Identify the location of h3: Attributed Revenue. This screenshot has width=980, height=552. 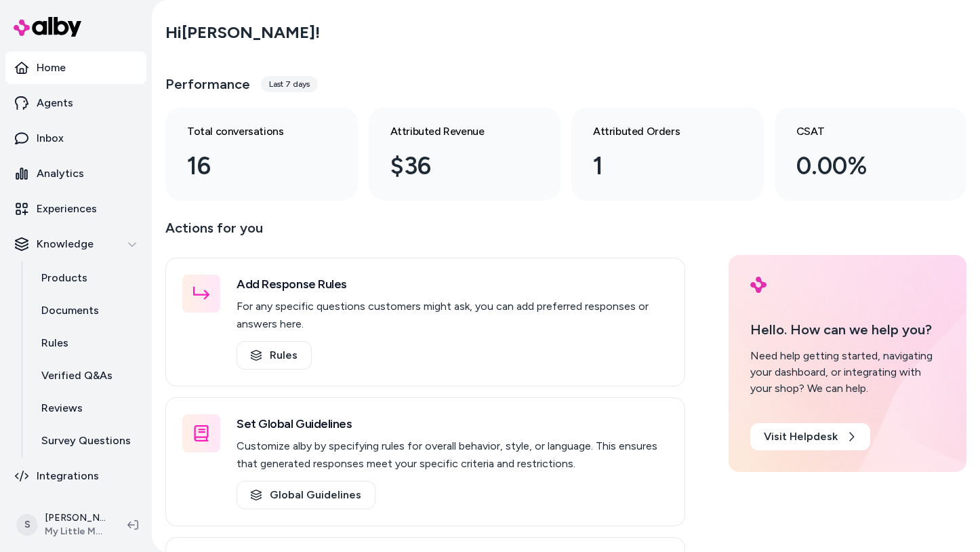
(454, 131).